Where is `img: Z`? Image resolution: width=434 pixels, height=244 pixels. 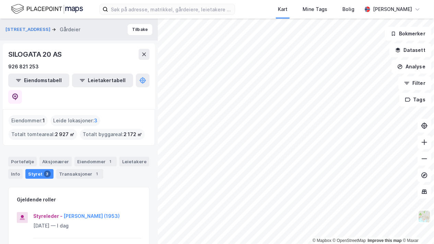
img: Z is located at coordinates (424, 216).